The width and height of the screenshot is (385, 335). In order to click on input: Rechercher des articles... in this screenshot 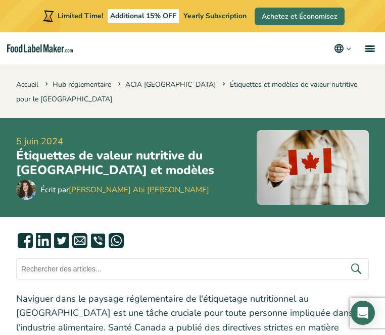, I will do `click(192, 269)`.